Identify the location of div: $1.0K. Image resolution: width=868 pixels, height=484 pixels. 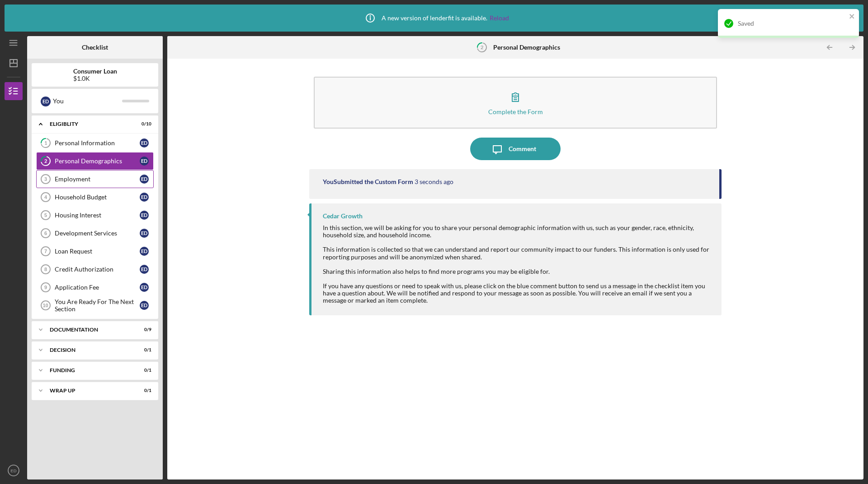
(95, 79).